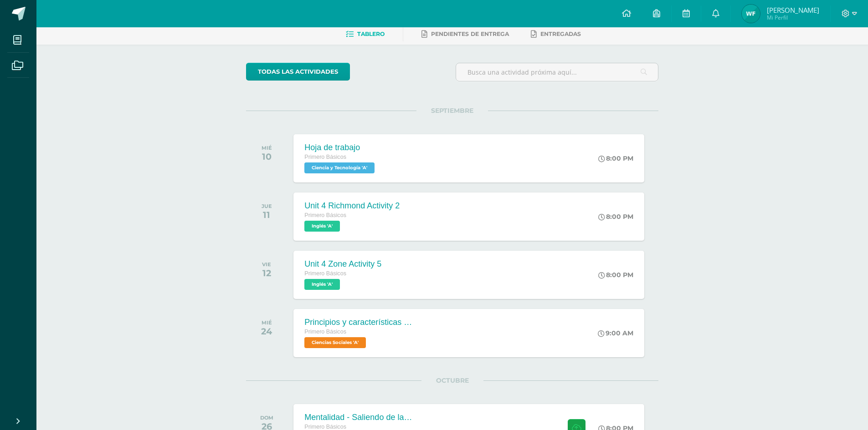 The image size is (868, 430). I want to click on img: 83a63e5e881d2b3cd84822e0c7d080d2.png, so click(752, 14).